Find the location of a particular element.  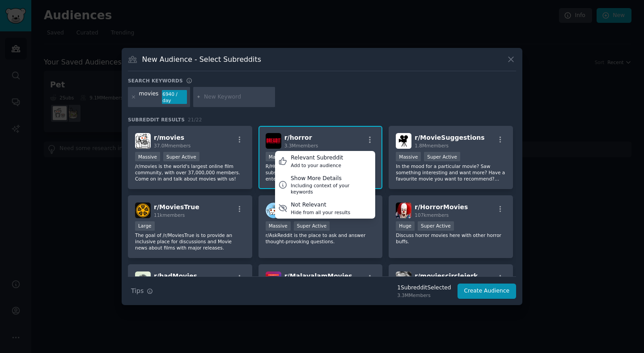

img: AskReddit is located at coordinates (273, 210).